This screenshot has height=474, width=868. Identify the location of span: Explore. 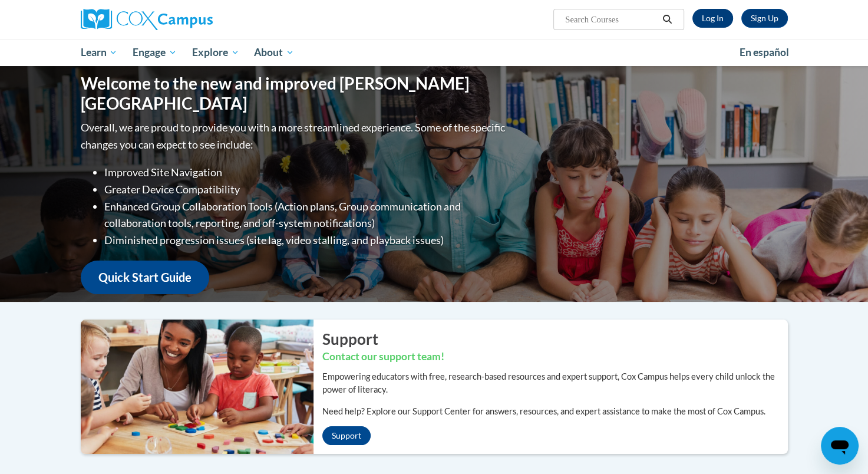
(215, 52).